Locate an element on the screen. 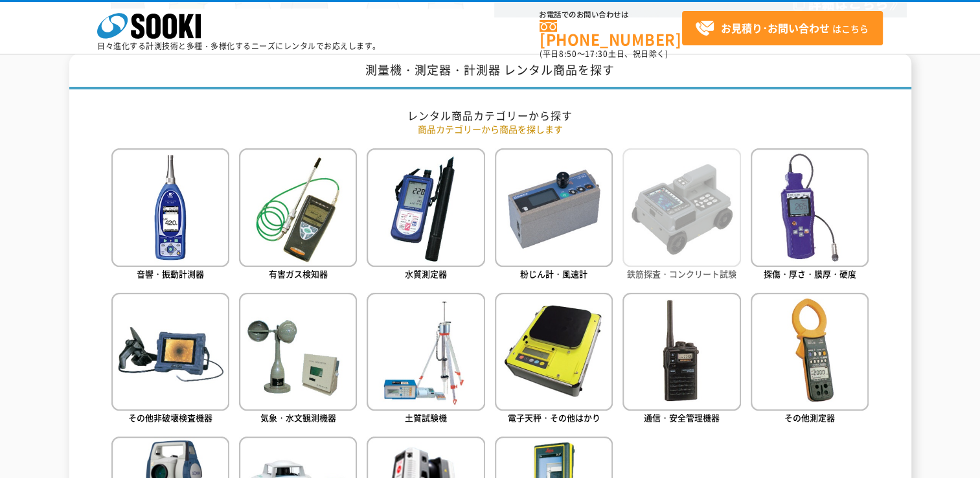 This screenshot has width=980, height=478. p: 商品カテゴリーから商品を探します is located at coordinates (490, 129).